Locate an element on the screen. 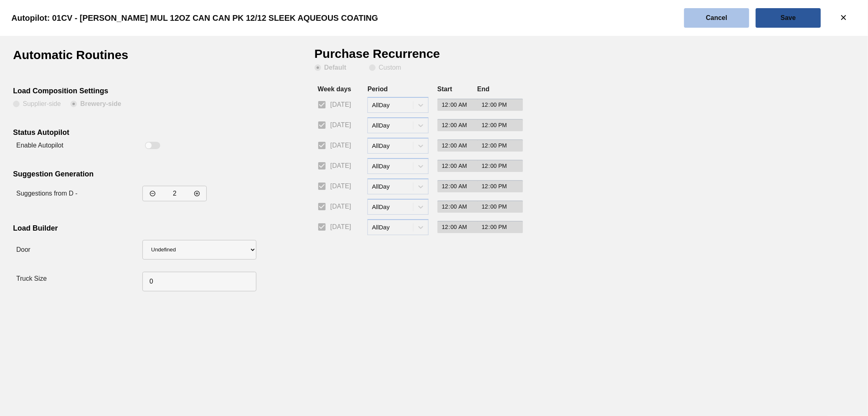 The image size is (868, 416). div: Load Composition Settings is located at coordinates (139, 92).